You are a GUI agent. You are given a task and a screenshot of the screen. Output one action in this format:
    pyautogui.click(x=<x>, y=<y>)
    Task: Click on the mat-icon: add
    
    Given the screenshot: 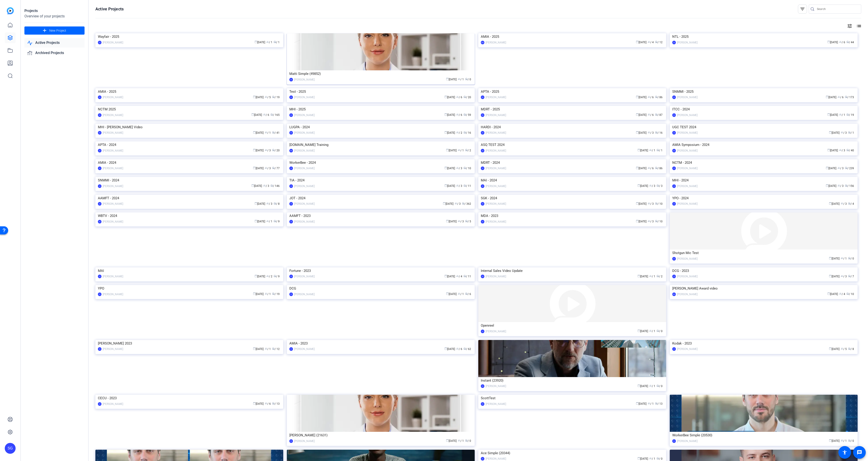 What is the action you would take?
    pyautogui.click(x=44, y=31)
    